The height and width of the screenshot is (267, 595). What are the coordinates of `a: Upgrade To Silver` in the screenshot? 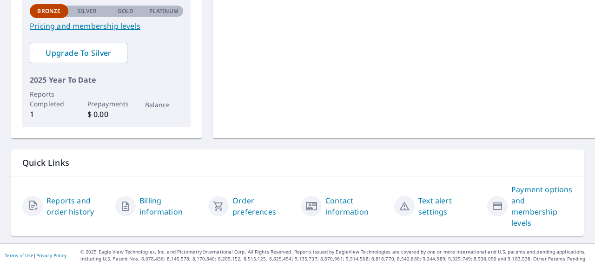 It's located at (79, 53).